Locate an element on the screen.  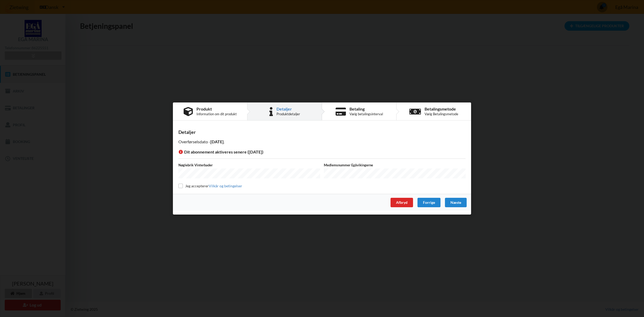
div: Information om dit produkt is located at coordinates (216, 114).